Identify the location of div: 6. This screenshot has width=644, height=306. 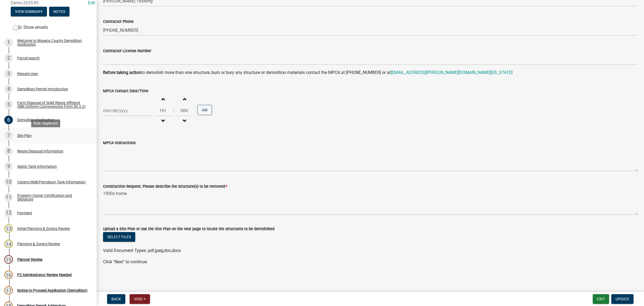
(9, 120).